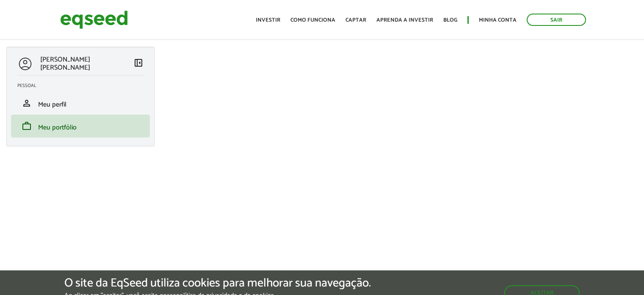 The width and height of the screenshot is (644, 295). What do you see at coordinates (27, 126) in the screenshot?
I see `span: work` at bounding box center [27, 126].